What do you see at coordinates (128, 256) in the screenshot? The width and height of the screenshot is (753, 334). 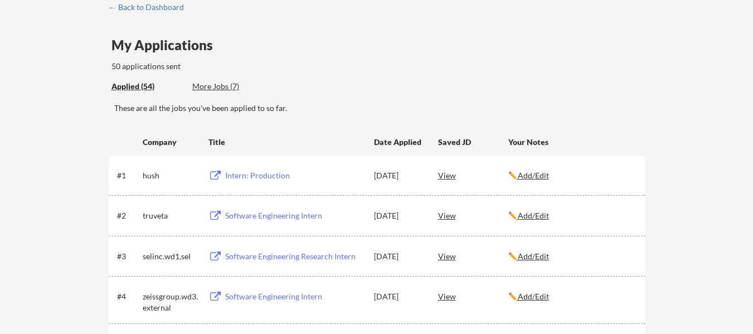 I see `div: #3` at bounding box center [128, 256].